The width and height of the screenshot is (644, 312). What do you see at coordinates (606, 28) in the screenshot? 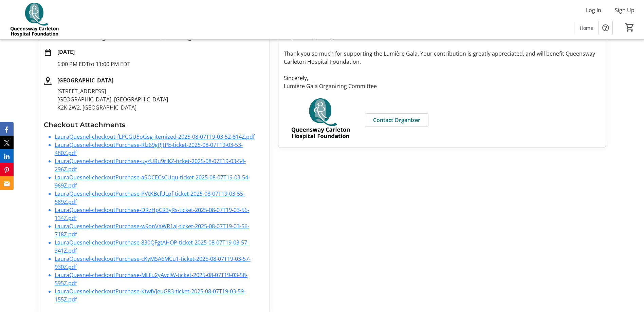
I see `button: Help` at bounding box center [606, 28].